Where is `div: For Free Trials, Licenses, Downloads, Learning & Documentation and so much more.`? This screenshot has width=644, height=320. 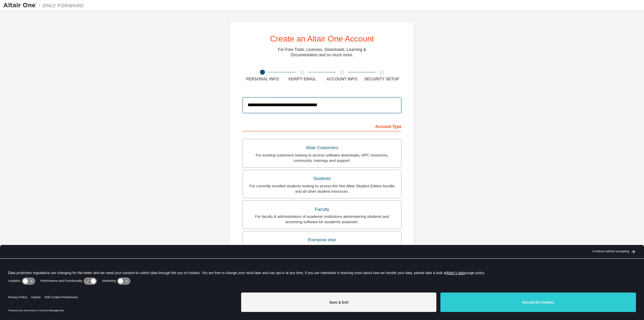
div: For Free Trials, Licenses, Downloads, Learning & Documentation and so much more. is located at coordinates (322, 52).